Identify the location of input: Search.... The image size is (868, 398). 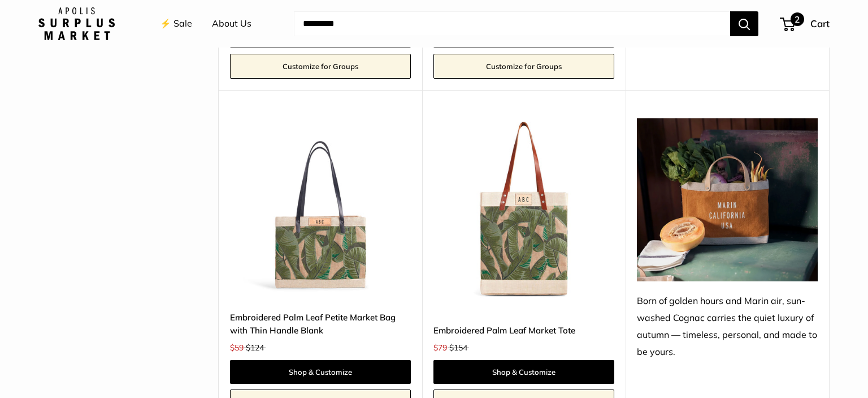
(512, 24).